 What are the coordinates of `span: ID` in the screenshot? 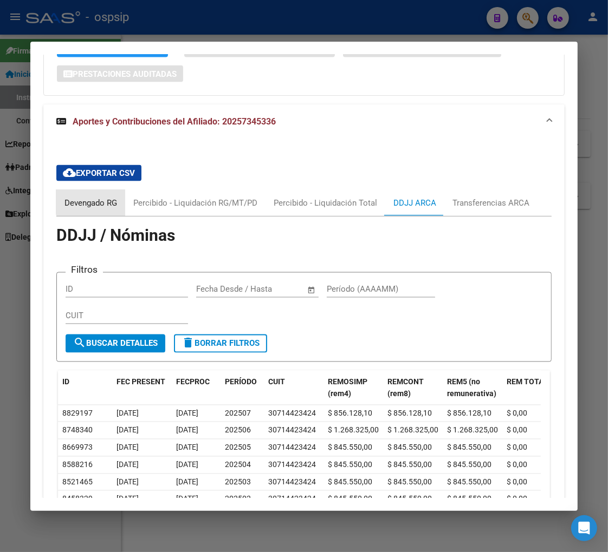 It's located at (66, 382).